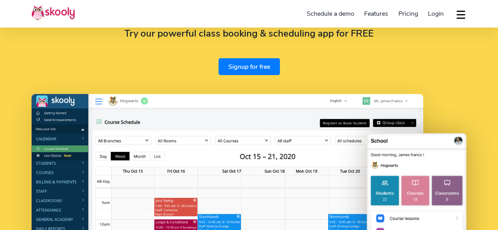 The image size is (498, 230). I want to click on a: Features, so click(376, 14).